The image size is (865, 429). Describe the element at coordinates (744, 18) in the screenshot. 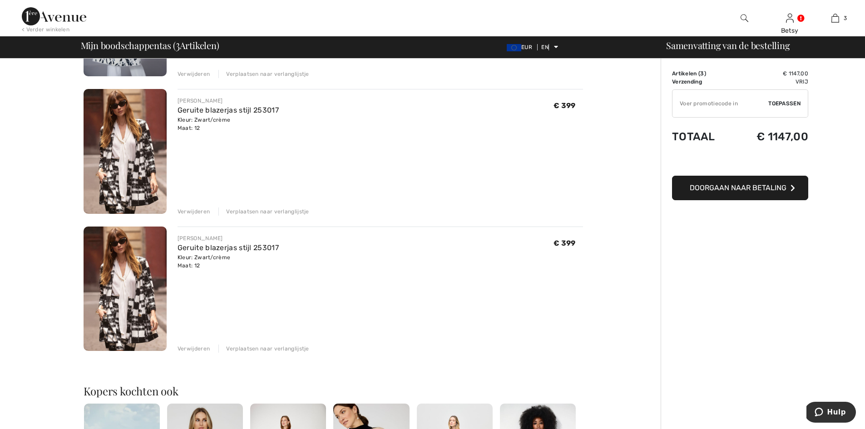

I see `img: zoek op de website` at that location.